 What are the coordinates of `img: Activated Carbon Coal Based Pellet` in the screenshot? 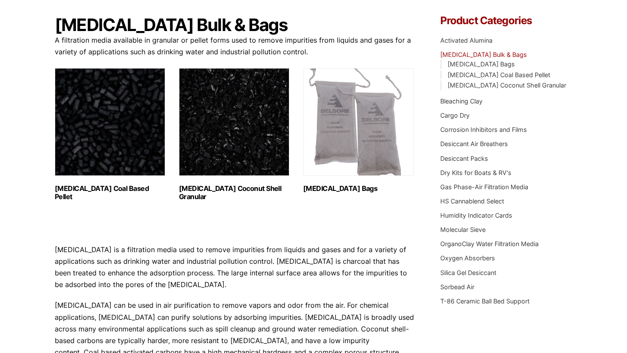 It's located at (110, 122).